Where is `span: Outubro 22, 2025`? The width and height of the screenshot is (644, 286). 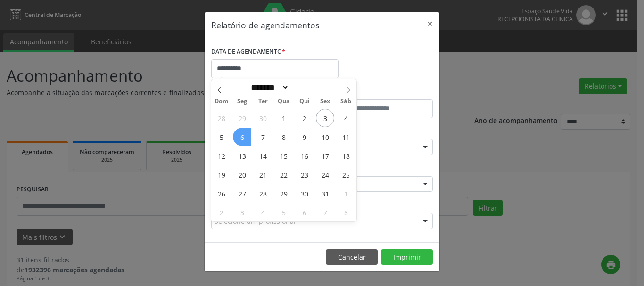
span: Outubro 22, 2025 is located at coordinates (283, 175).